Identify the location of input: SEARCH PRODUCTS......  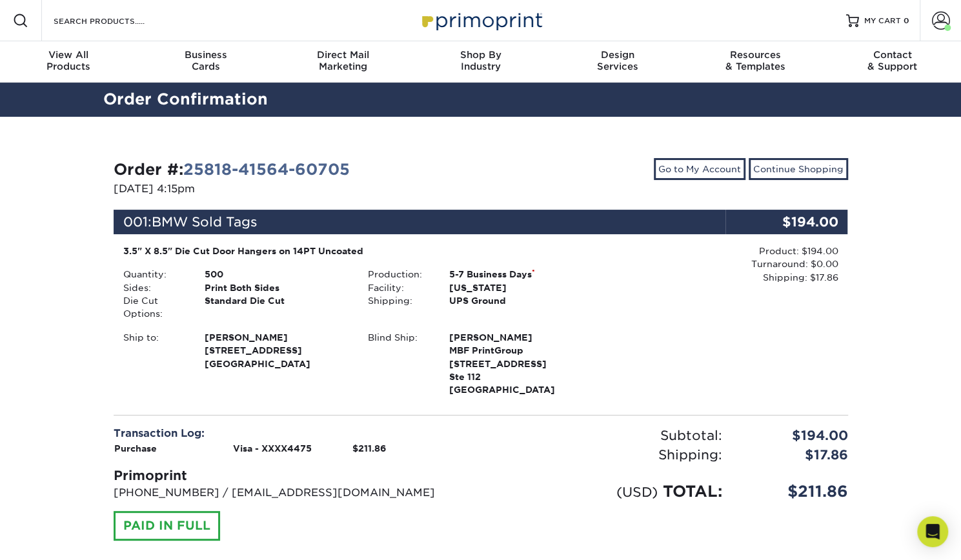
(115, 21).